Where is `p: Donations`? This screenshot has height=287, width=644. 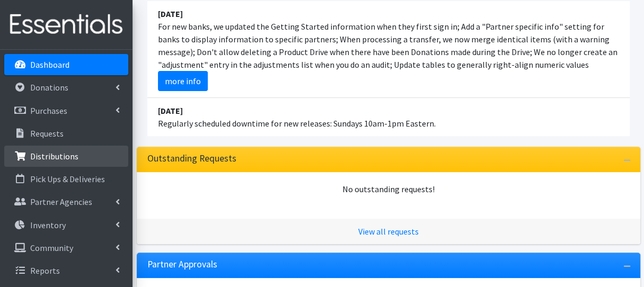
p: Donations is located at coordinates (49, 88).